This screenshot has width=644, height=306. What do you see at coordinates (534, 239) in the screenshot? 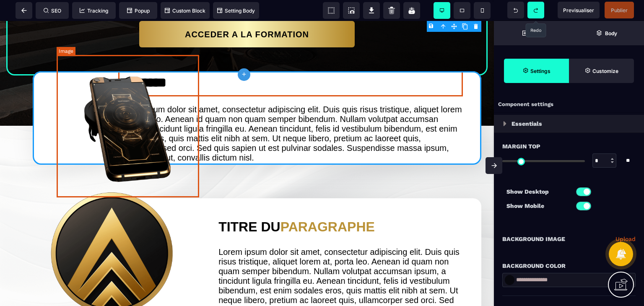
I see `p: Background Image` at bounding box center [534, 239].